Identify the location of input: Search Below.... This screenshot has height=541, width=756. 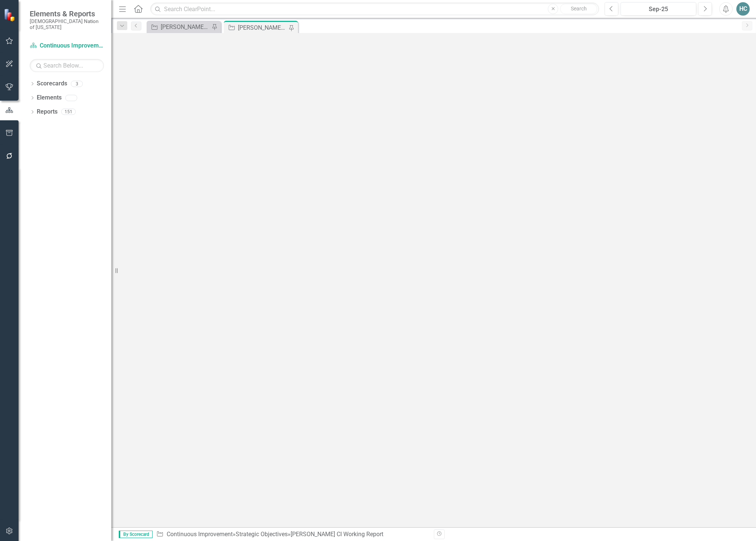
(67, 65).